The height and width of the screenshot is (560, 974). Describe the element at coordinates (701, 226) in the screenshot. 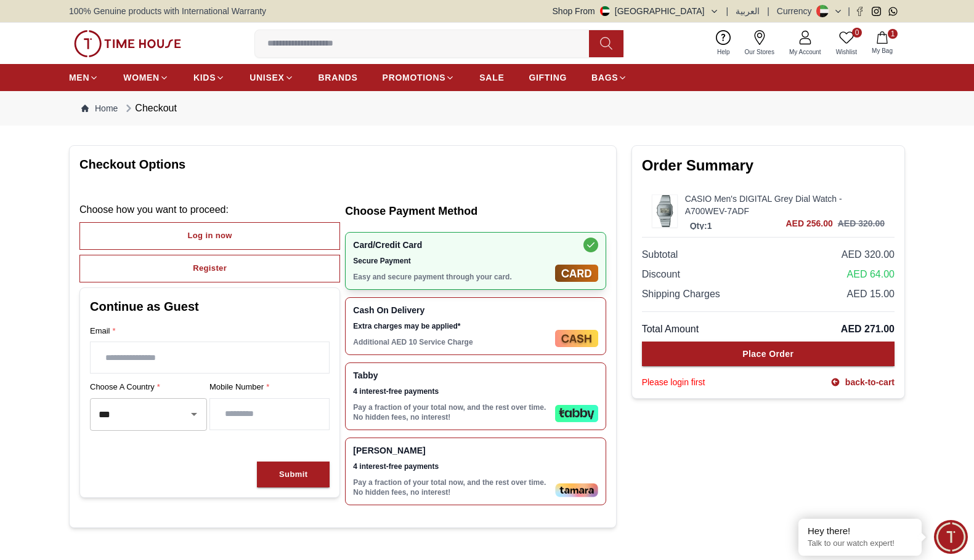

I see `p: Qty: 1` at that location.